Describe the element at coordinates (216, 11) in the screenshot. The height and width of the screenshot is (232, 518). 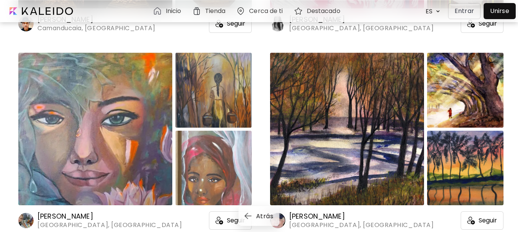
I see `h6: Tienda` at that location.